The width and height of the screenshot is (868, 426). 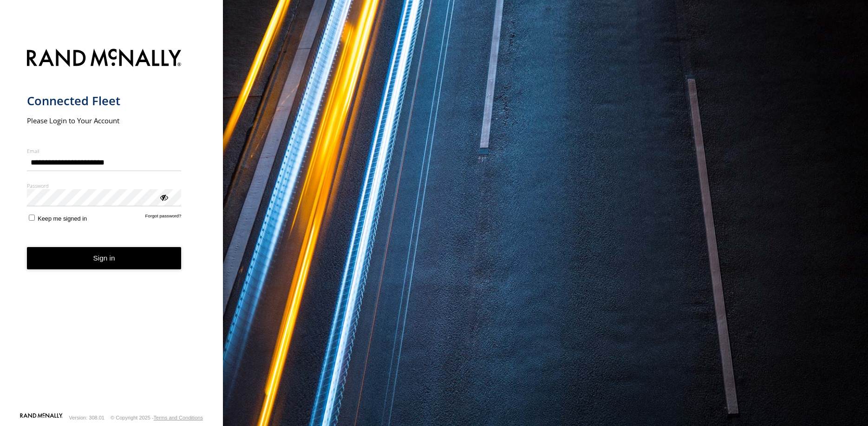 I want to click on h2: Please Login to Your Account, so click(x=104, y=120).